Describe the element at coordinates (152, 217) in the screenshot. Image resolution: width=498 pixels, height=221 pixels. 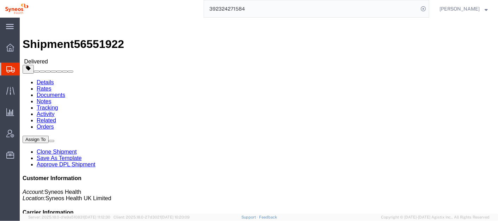
I see `span: Client: 2025.18.0-27d3021` at that location.